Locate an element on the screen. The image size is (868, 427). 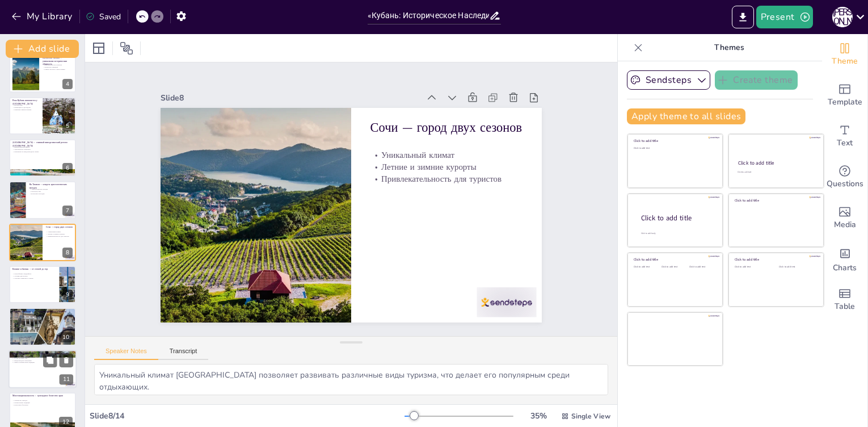
p: Ирригация и судоходство is located at coordinates (26, 107).